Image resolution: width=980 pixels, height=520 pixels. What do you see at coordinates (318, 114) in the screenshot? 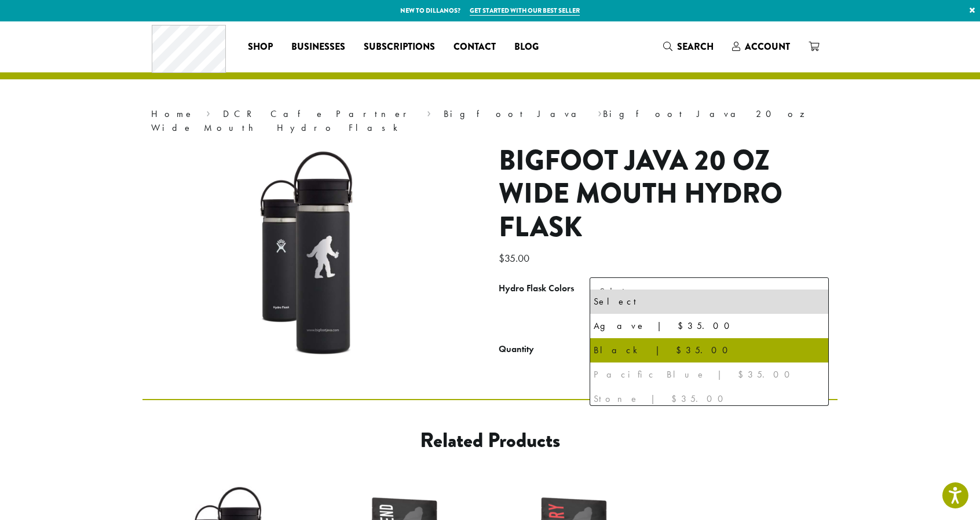
I see `a: DCR Cafe Partner` at bounding box center [318, 114].